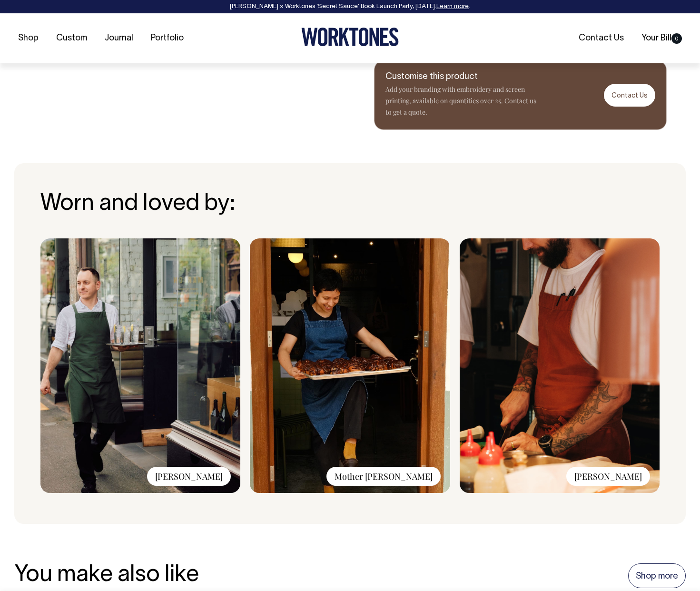 The height and width of the screenshot is (591, 700). I want to click on a: Custom, so click(72, 38).